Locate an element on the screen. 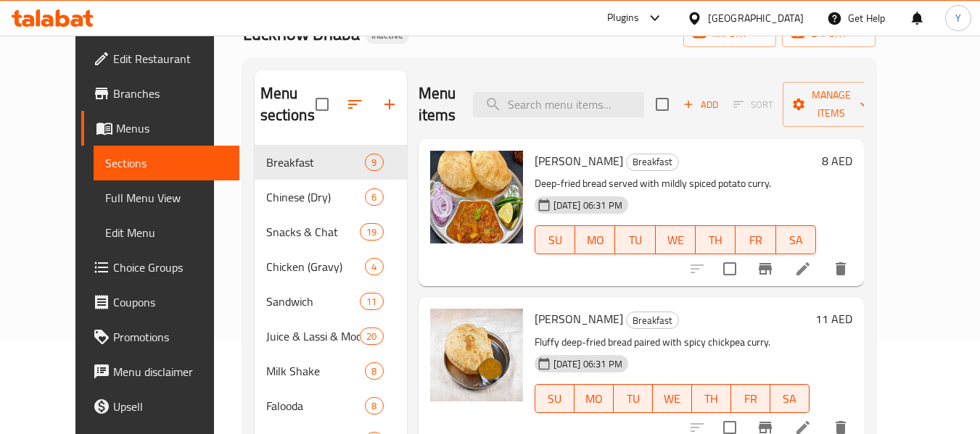 The image size is (980, 434). h2: Menu sections is located at coordinates (288, 104).